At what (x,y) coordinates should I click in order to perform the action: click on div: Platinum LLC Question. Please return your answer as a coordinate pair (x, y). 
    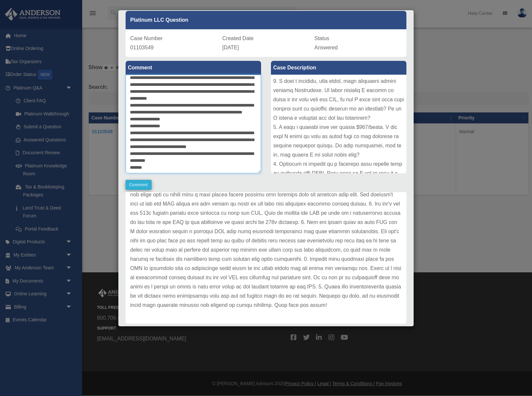
    Looking at the image, I should click on (266, 20).